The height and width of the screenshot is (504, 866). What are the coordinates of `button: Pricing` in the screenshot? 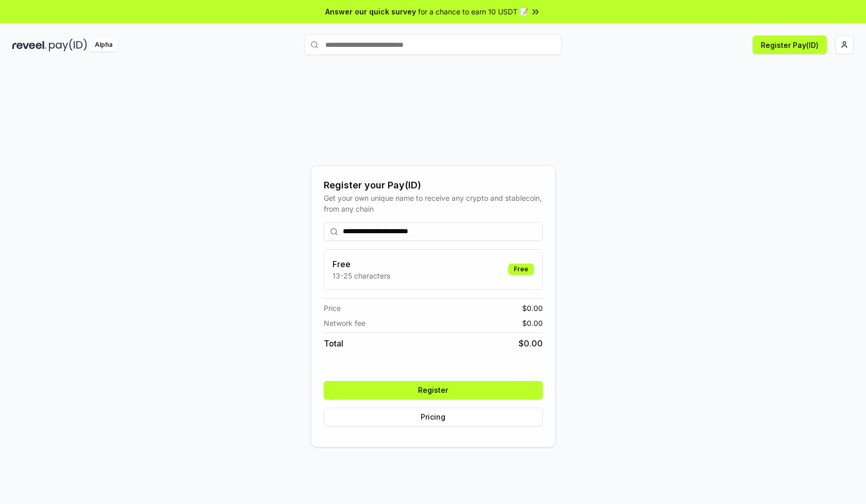 It's located at (433, 417).